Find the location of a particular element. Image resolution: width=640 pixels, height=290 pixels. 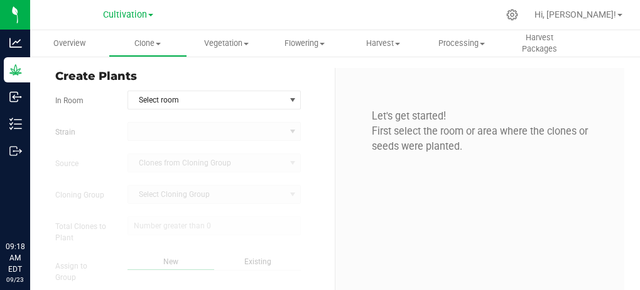

span: Select room is located at coordinates (206, 100).